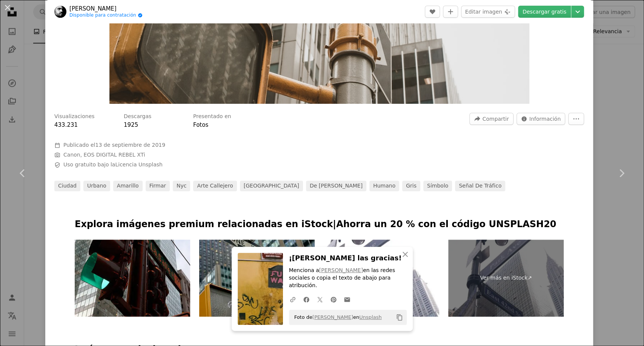 This screenshot has height=346, width=644. I want to click on a: Señal de tráfico, so click(480, 186).